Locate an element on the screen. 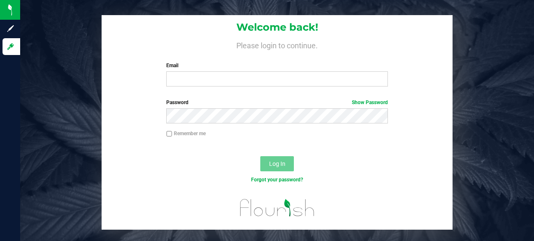 Image resolution: width=534 pixels, height=241 pixels. inline-svg: Log in is located at coordinates (10, 47).